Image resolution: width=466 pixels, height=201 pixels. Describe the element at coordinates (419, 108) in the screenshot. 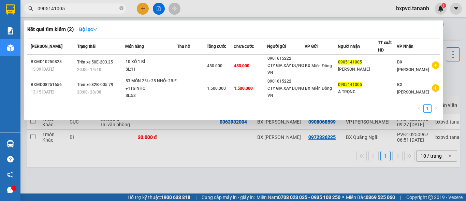

I see `li: Previous Page` at that location.